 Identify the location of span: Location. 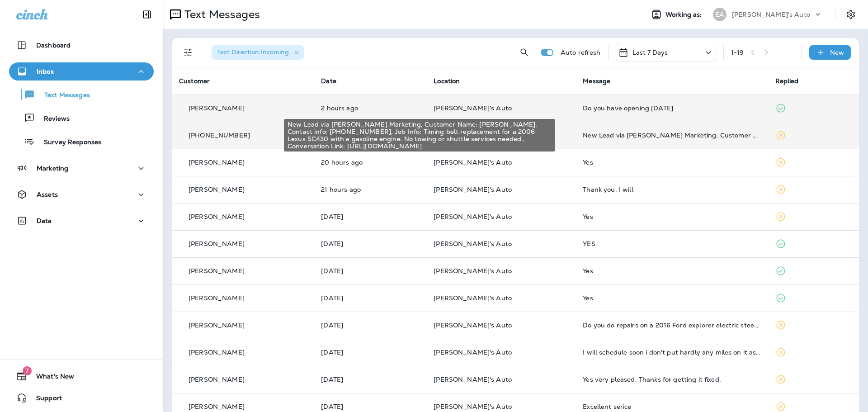
(447, 81).